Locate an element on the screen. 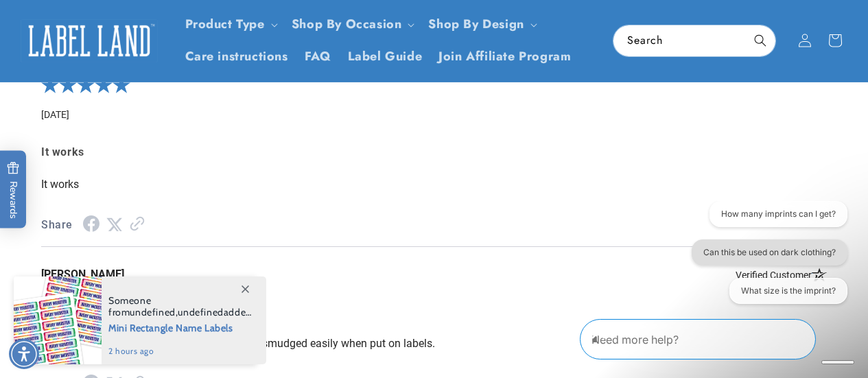 This screenshot has height=378, width=868. img: Label Land is located at coordinates (89, 40).